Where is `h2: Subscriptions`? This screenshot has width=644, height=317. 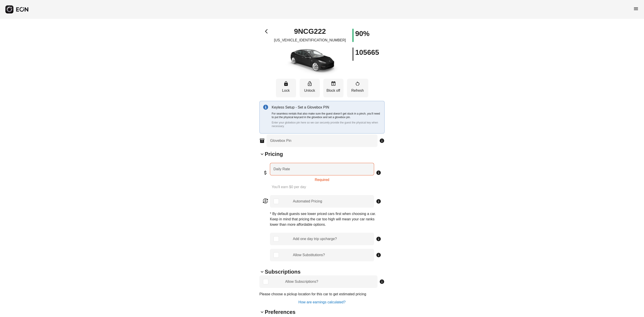
h2: Subscriptions is located at coordinates (283, 272).